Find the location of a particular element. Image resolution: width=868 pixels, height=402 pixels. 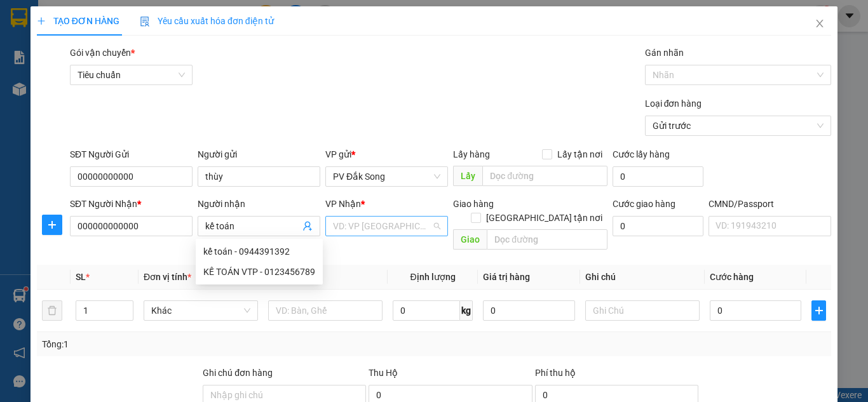

input: Cước lấy hàng is located at coordinates (658, 176).